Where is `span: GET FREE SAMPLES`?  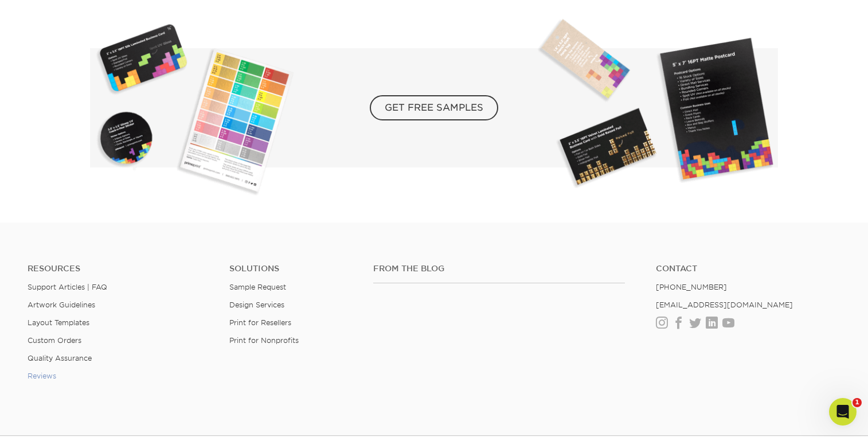
span: GET FREE SAMPLES is located at coordinates (434, 108).